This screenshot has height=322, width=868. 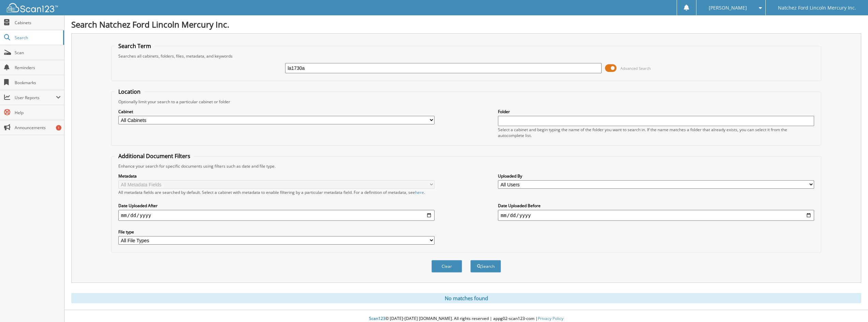 I want to click on h1: Search Natchez Ford Lincoln Mercury Inc., so click(x=466, y=24).